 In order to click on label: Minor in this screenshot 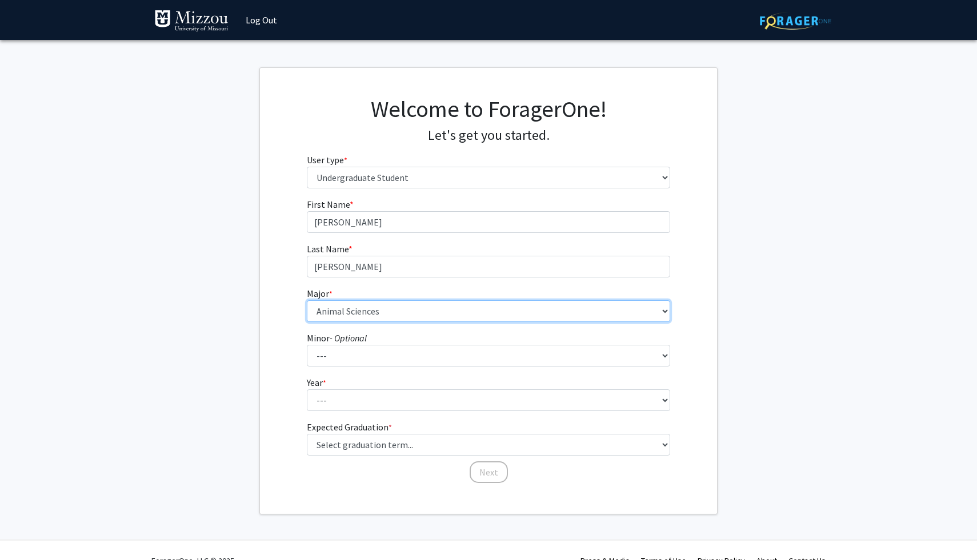, I will do `click(337, 338)`.